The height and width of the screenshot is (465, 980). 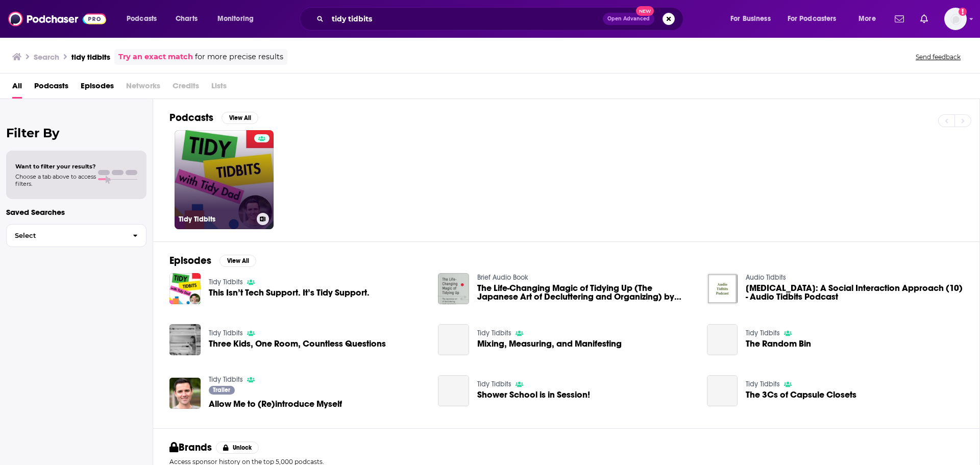 I want to click on span: Shower School is in Session!, so click(x=533, y=394).